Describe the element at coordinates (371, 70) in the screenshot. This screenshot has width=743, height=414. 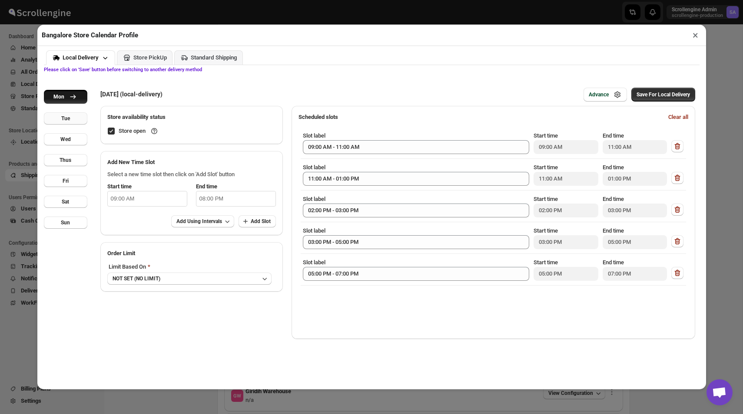
I see `p: Please click on 'Save' button before switching to another delivery method` at that location.